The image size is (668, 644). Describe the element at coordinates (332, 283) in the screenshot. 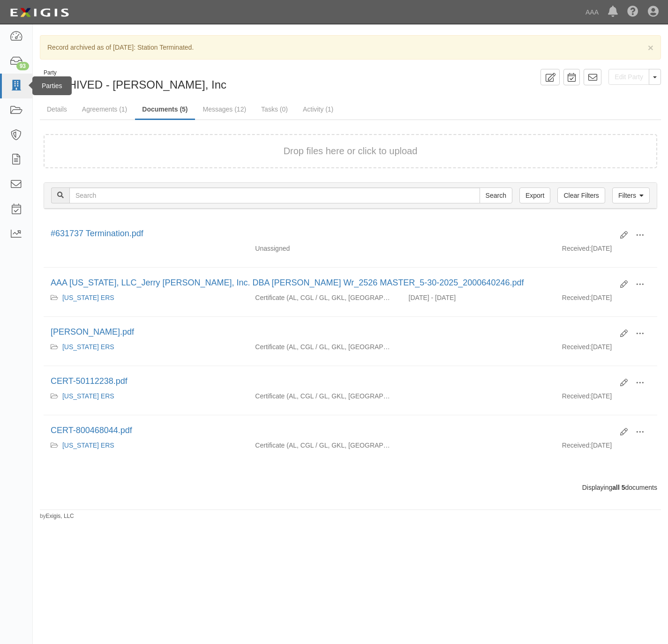

I see `div: AAA Texas, LLC_Jerry Pitcock, Inc. DBA Pitcock Wr_2526 MASTER_5-30-2025_2000640246.pdf` at that location.